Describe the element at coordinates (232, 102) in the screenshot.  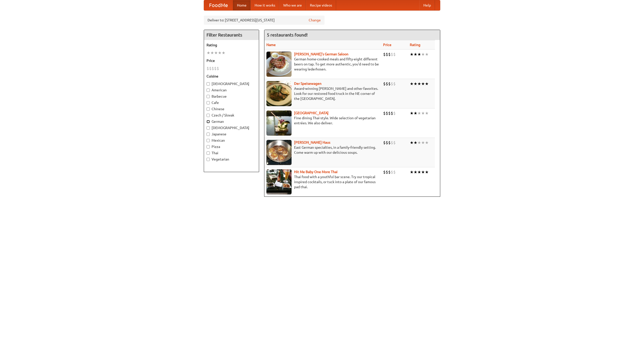
I see `label: Cafe` at that location.